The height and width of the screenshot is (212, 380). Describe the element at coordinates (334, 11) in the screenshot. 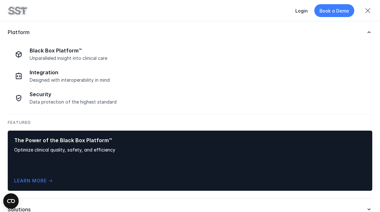

I see `a: Book a Demo` at that location.